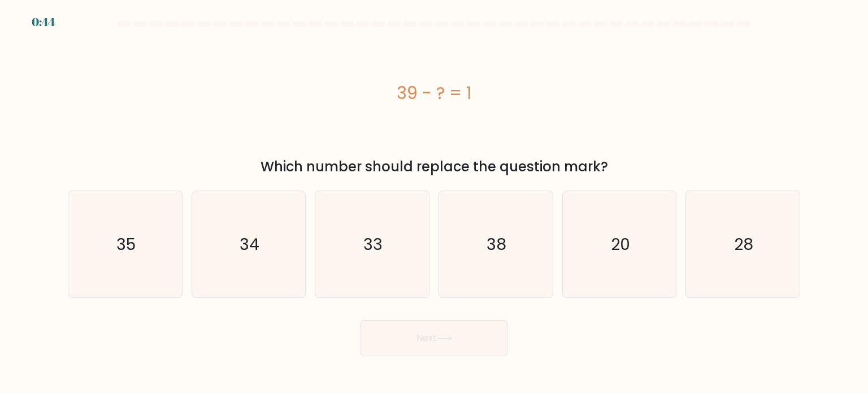 The width and height of the screenshot is (868, 393). I want to click on text: 20, so click(621, 244).